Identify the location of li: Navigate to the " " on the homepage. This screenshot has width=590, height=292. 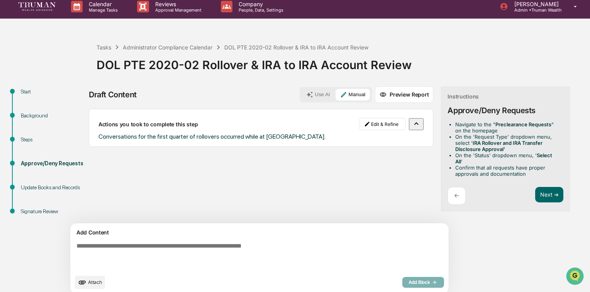
(508, 127).